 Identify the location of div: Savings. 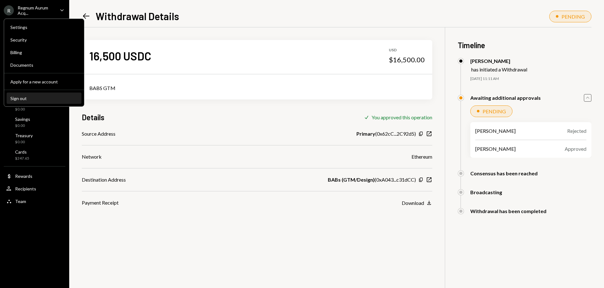
(23, 119).